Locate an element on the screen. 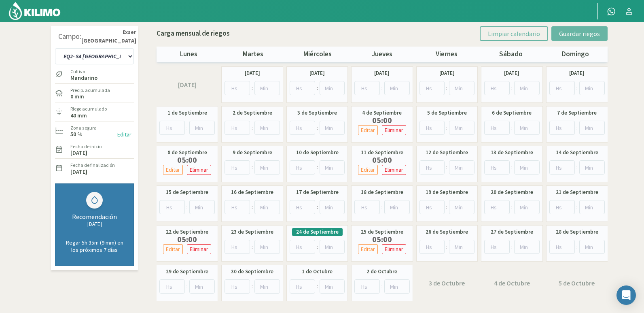 This screenshot has height=313, width=644. label: 18 de Septiembre is located at coordinates (382, 192).